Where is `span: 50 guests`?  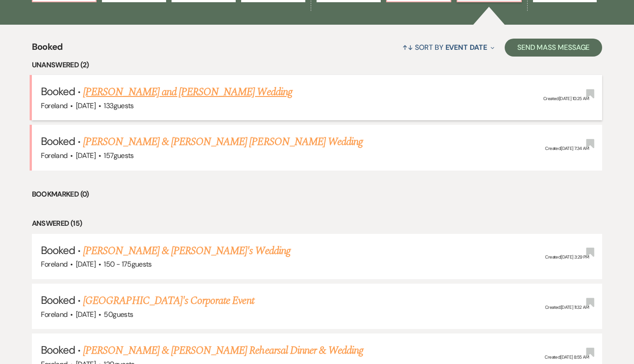 span: 50 guests is located at coordinates (118, 314).